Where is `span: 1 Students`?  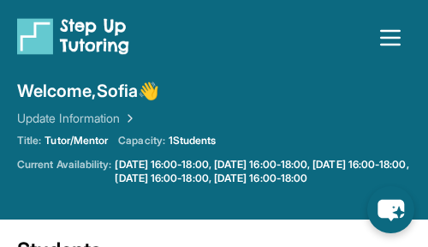 span: 1 Students is located at coordinates (193, 140).